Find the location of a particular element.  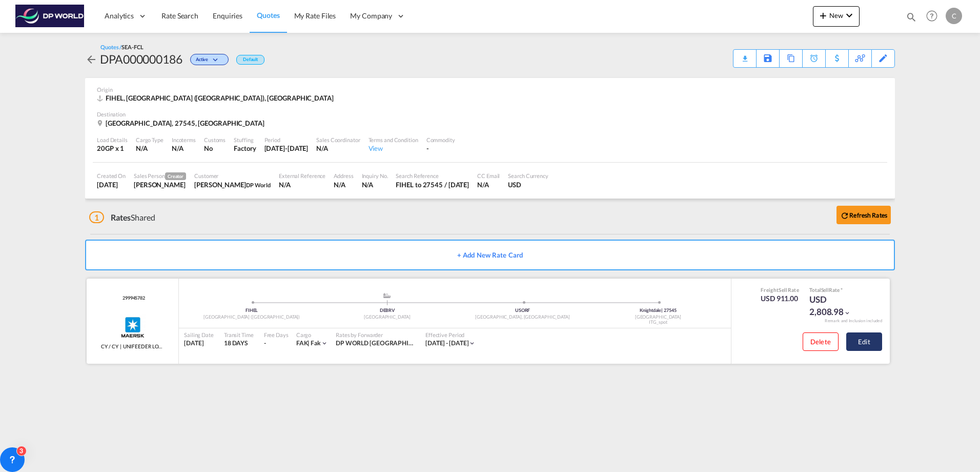

div: Terms and Condition is located at coordinates (393, 139).